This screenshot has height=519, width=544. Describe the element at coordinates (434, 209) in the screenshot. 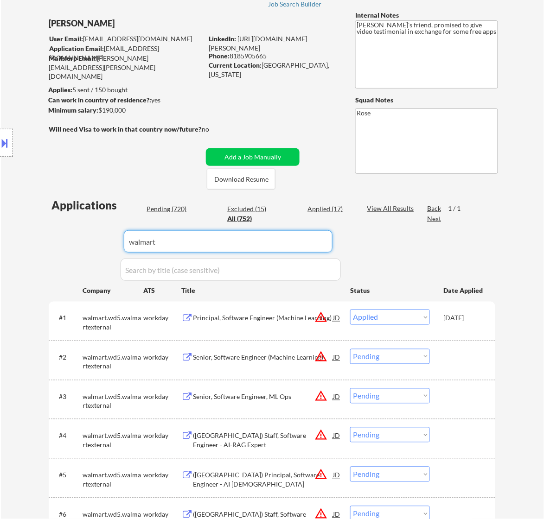

I see `div: Back` at that location.